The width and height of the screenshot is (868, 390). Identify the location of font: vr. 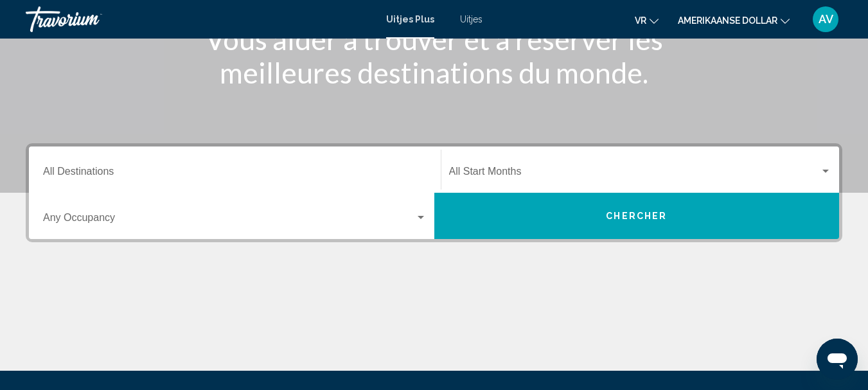
(640, 21).